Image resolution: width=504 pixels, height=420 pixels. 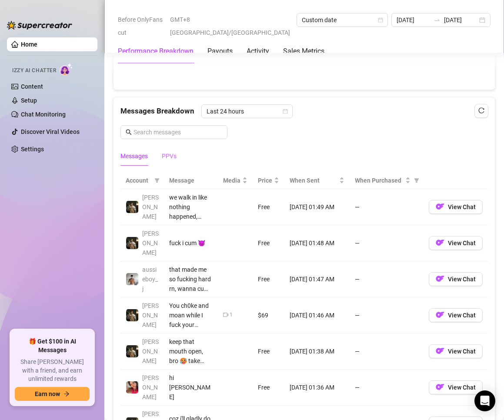 What do you see at coordinates (29, 44) in the screenshot?
I see `a: Home` at bounding box center [29, 44].